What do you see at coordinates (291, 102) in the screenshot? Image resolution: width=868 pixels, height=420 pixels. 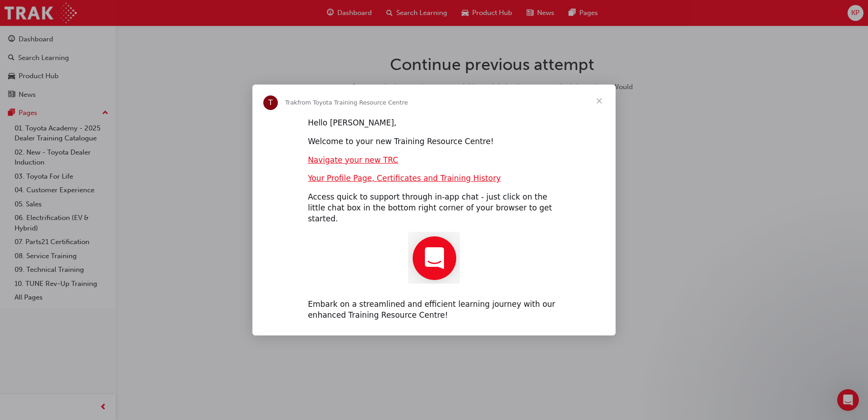 I see `span: Trak` at bounding box center [291, 102].